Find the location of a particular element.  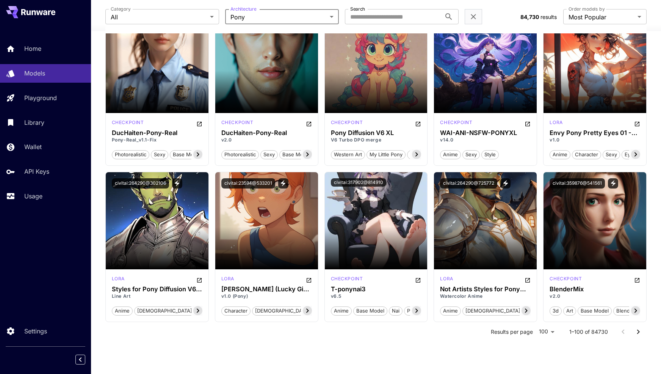

h3: DucHaiten-Pony-Real is located at coordinates (157, 133).